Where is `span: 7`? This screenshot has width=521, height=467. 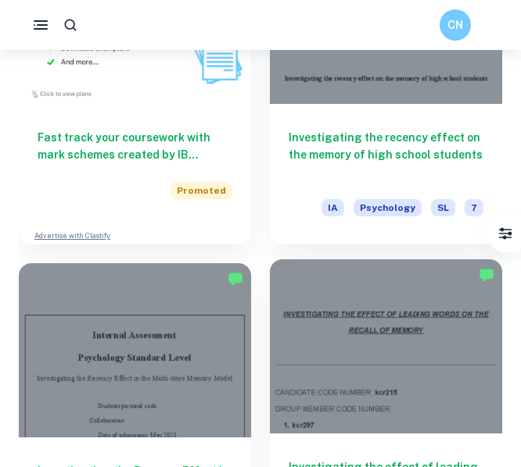
span: 7 is located at coordinates (474, 208).